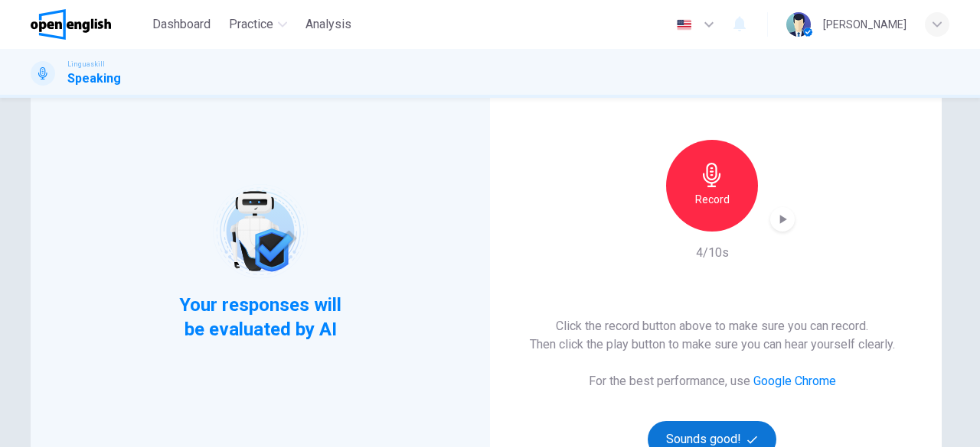  What do you see at coordinates (251, 24) in the screenshot?
I see `span: Practice` at bounding box center [251, 24].